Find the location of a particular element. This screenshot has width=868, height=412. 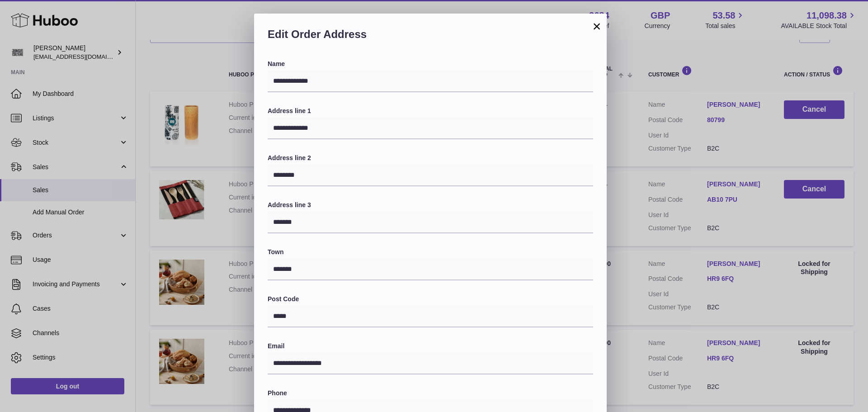

label: Post Code is located at coordinates (430, 299).